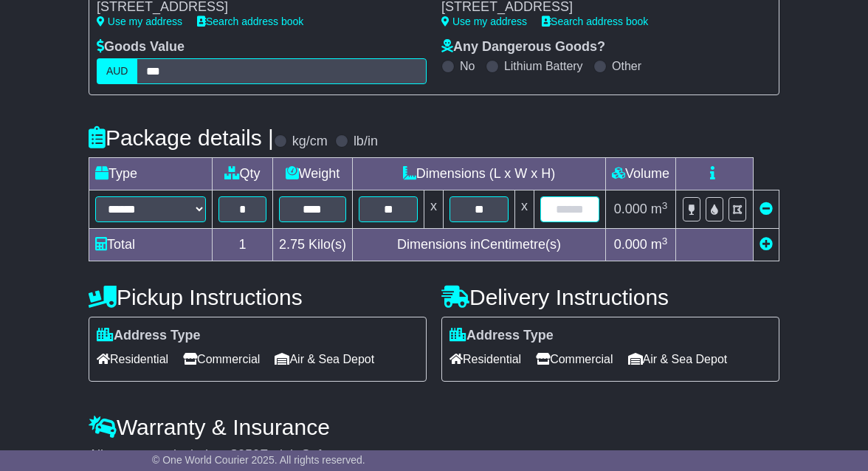  Describe the element at coordinates (523, 47) in the screenshot. I see `label: Any Dangerous Goods?` at that location.